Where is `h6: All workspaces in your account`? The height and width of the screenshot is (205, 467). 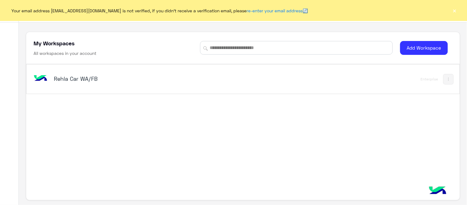 h6: All workspaces in your account is located at coordinates (65, 53).